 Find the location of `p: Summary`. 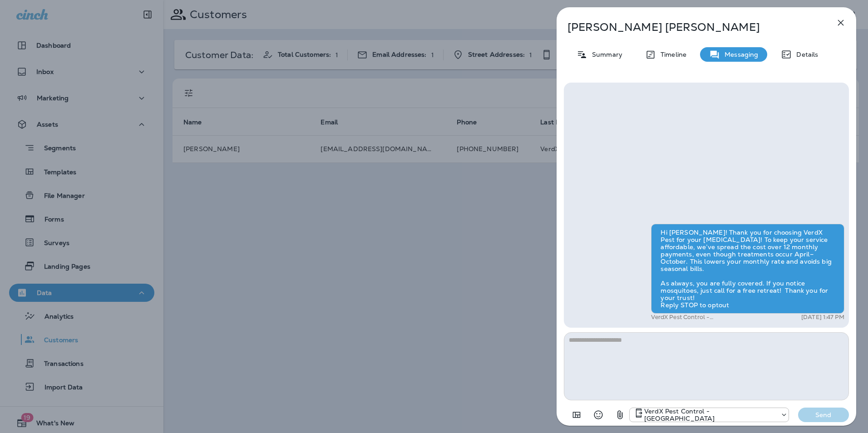

p: Summary is located at coordinates (605, 55).